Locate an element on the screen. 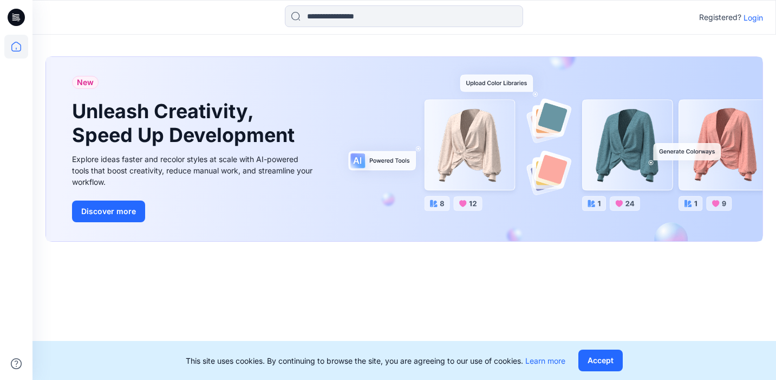  div: Explore ideas faster and recolor styles at scale with AI-powered tools that boost creativity, red... is located at coordinates (194, 170).